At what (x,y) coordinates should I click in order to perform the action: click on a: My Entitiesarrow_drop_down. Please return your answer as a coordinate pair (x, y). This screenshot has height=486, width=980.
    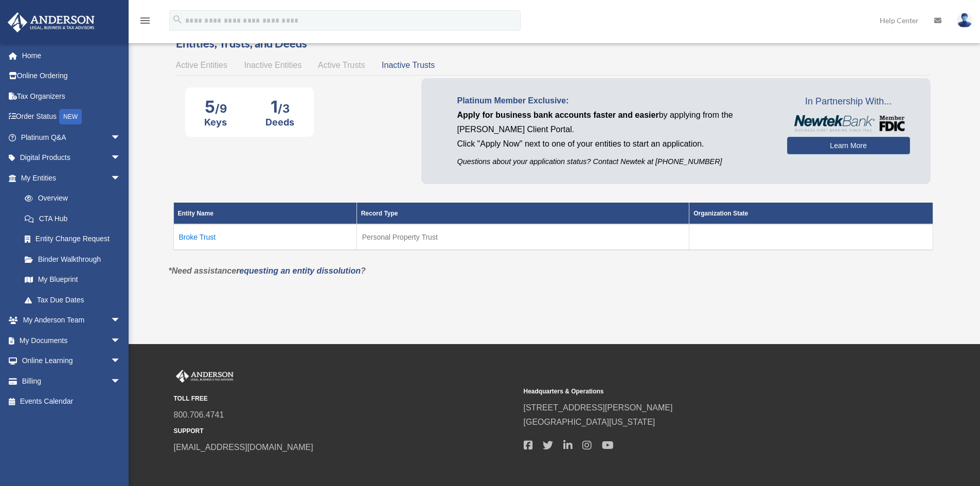
    Looking at the image, I should click on (69, 178).